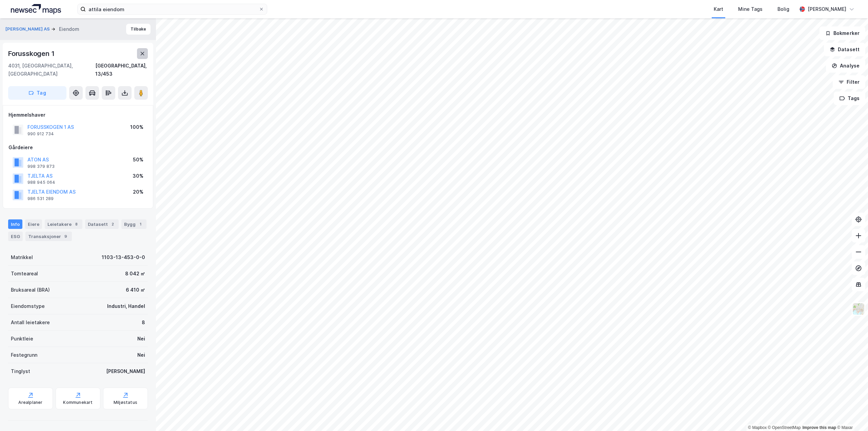  I want to click on div: Kommunekart, so click(78, 403).